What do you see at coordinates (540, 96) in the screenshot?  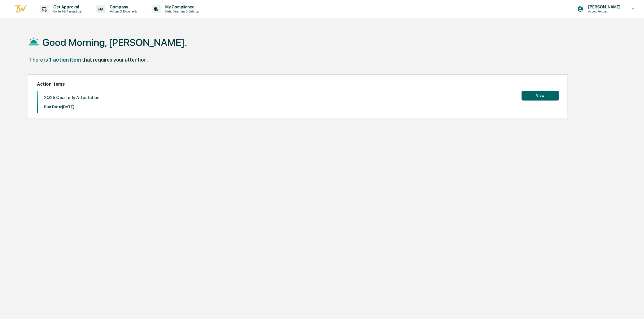 I see `button: View` at bounding box center [540, 96].